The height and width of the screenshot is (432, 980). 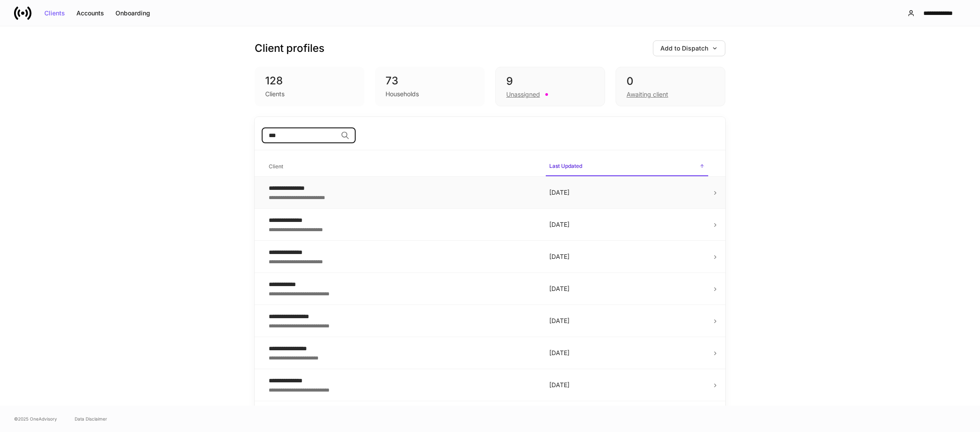 I want to click on div: 9, so click(x=550, y=81).